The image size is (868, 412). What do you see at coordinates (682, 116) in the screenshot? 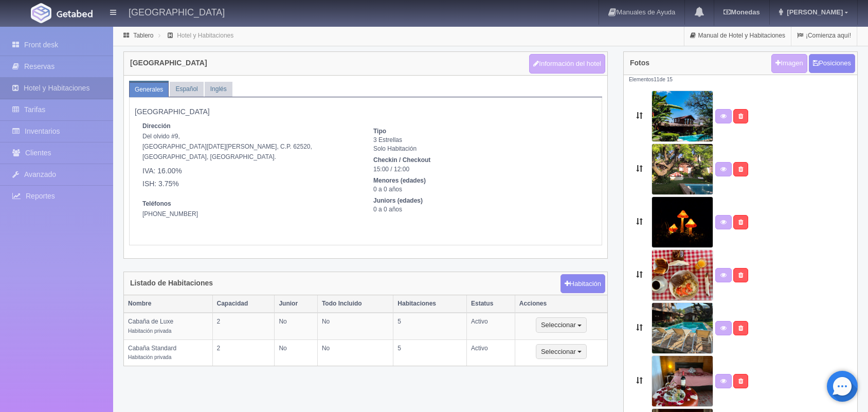
I see `img: 612_7749.jpg` at bounding box center [682, 116].